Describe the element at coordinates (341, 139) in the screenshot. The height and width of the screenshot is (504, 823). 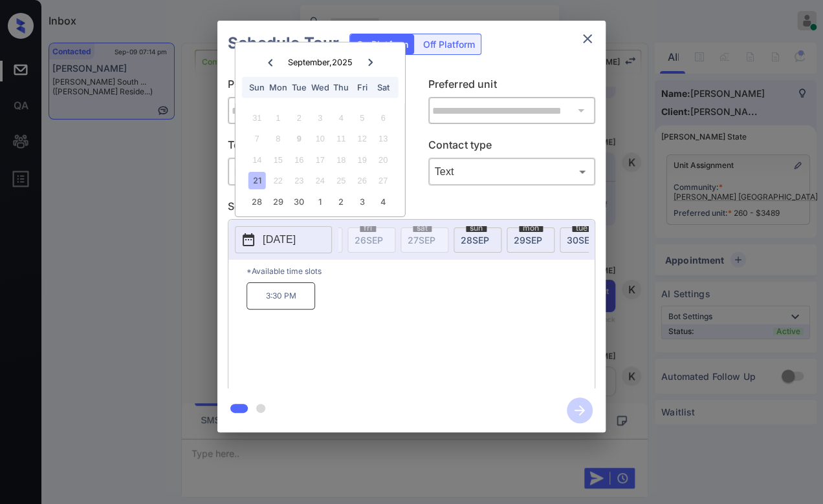
I see `div: Not available Thursday, September 11th, 2025` at that location.